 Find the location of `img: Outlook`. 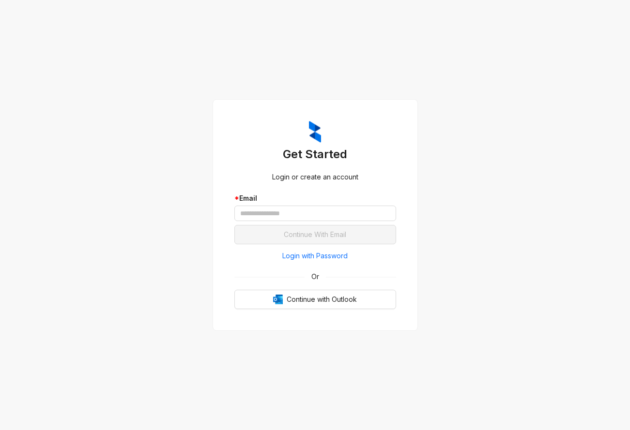

img: Outlook is located at coordinates (278, 300).